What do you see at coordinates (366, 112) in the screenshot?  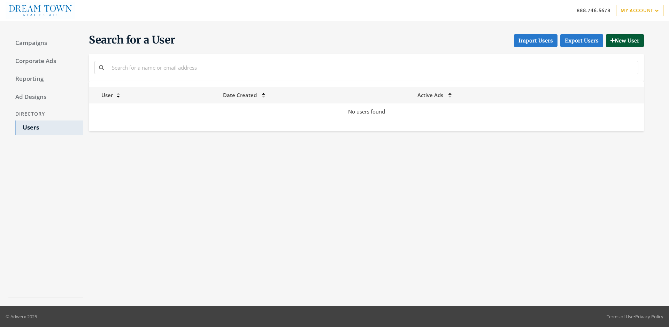 I see `td: No users found` at bounding box center [366, 112].